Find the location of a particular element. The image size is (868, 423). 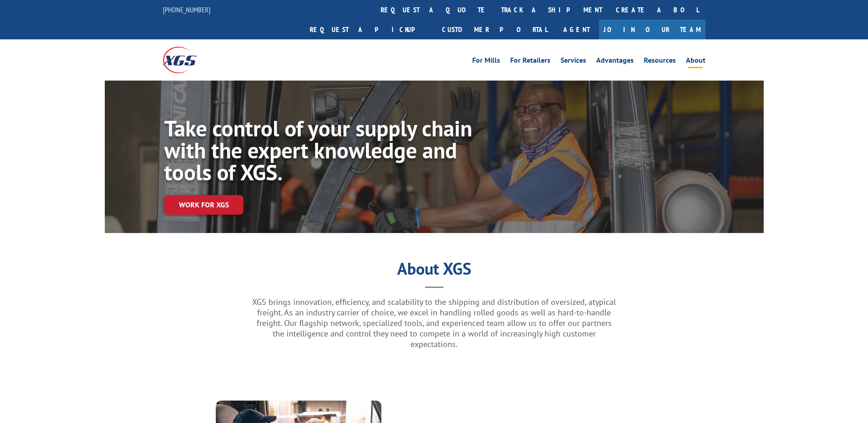

a: For Mills is located at coordinates (486, 62).